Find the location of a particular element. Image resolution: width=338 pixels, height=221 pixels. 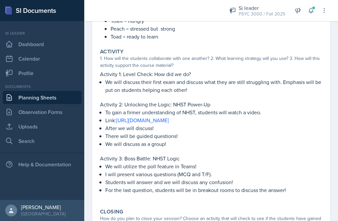

p: Link: is located at coordinates (214, 120).